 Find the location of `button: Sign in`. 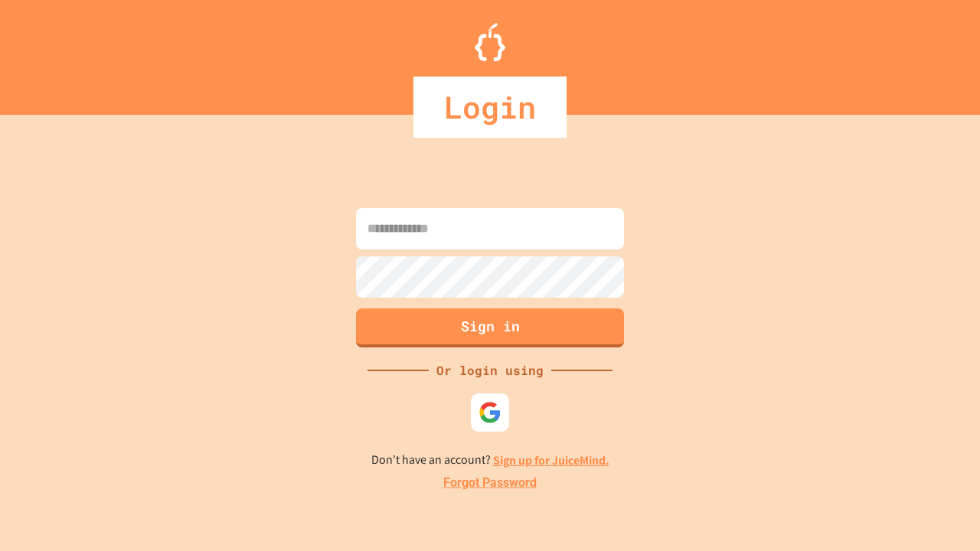

button: Sign in is located at coordinates (490, 327).